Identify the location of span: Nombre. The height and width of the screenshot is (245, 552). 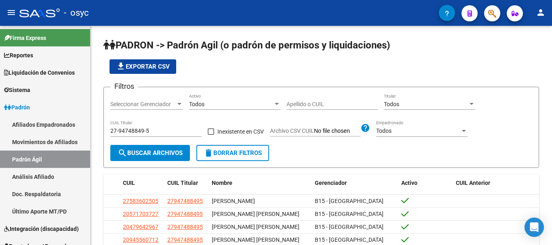
(222, 183).